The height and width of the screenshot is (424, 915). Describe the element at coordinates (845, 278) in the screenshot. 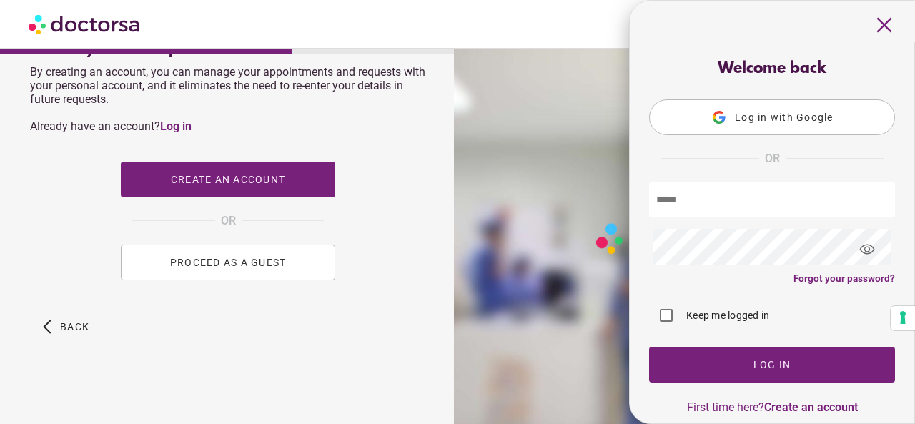

I see `a: Forgot your password?` at that location.